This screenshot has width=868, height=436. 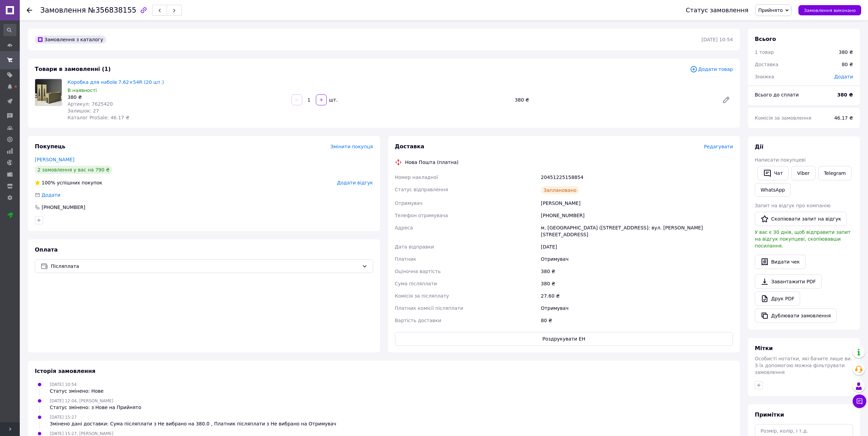 What do you see at coordinates (49, 183) in the screenshot?
I see `span: 100%` at bounding box center [49, 183].